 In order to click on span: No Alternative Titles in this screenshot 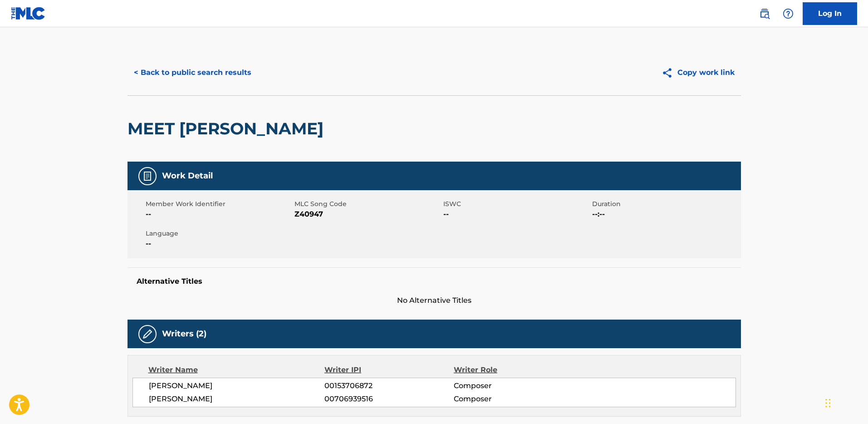, I will do `click(434, 301)`.